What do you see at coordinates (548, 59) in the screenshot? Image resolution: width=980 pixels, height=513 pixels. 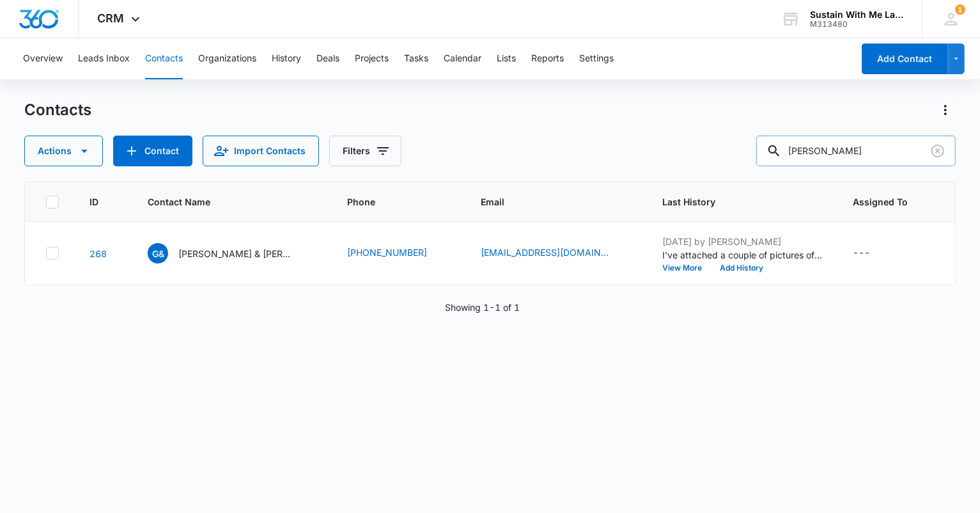 I see `button: Reports` at bounding box center [548, 59].